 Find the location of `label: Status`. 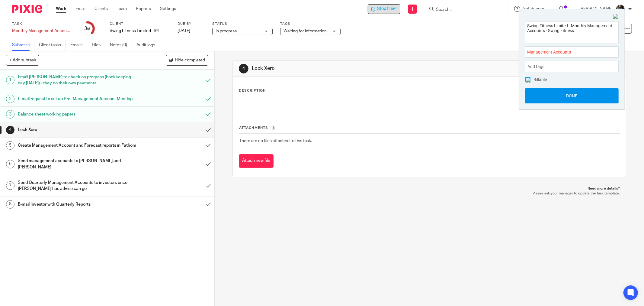

label: Status is located at coordinates (242, 24).